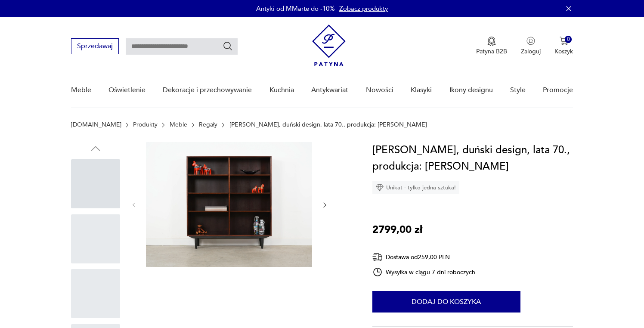  I want to click on img: Ikona dostawy, so click(378, 257).